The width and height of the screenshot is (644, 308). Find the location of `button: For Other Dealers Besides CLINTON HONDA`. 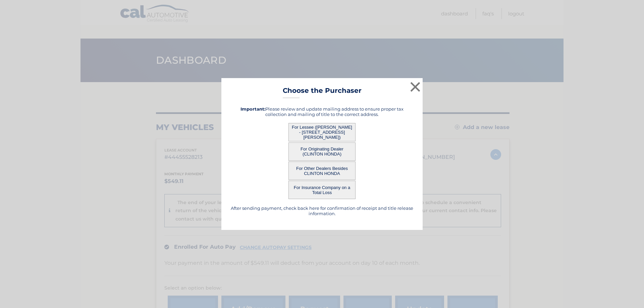

button: For Other Dealers Besides CLINTON HONDA is located at coordinates (322, 171).